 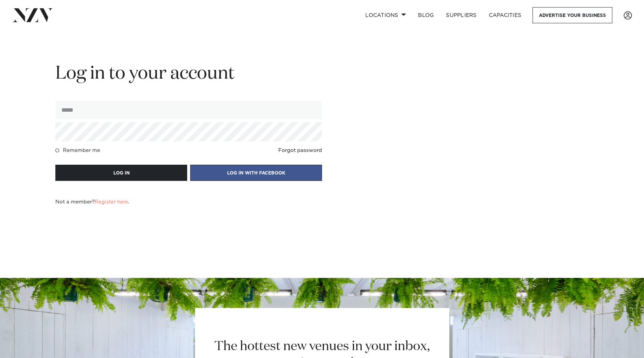 I want to click on button: LOG IN, so click(x=121, y=173).